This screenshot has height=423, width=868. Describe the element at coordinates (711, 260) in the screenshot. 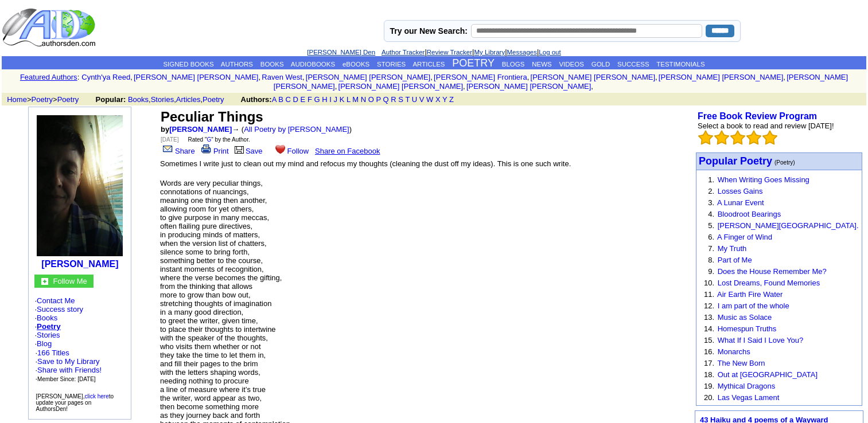

I see `font: 8.` at that location.